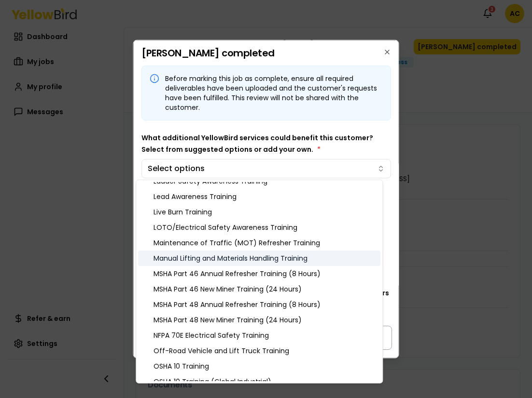  Describe the element at coordinates (259, 274) in the screenshot. I see `div: MSHA Part 46 Annual Refresher Training (8 Hours)` at that location.